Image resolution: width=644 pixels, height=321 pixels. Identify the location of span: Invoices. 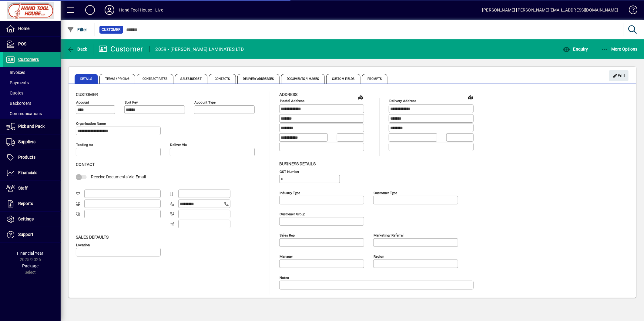
(16, 73).